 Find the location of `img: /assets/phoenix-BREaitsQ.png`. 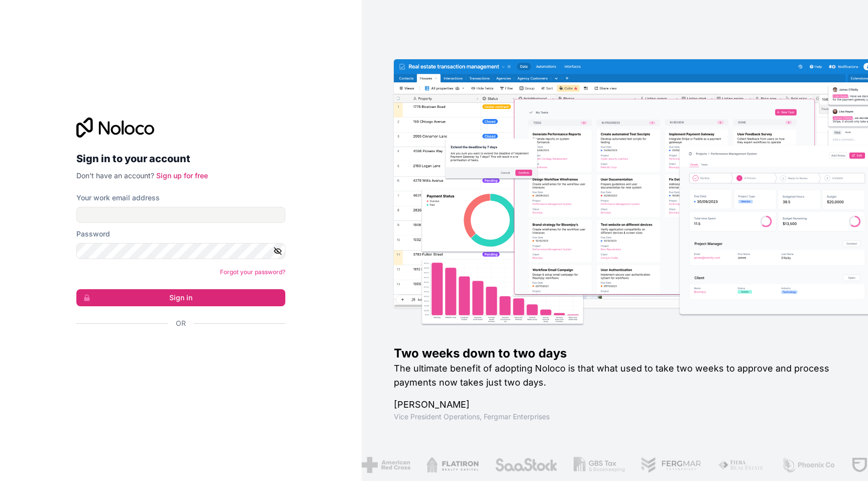

img: /assets/phoenix-BREaitsQ.png is located at coordinates (808, 465).